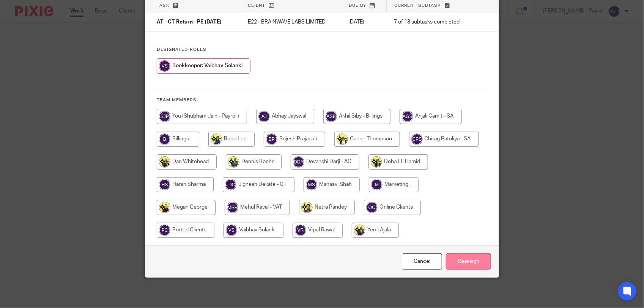  What do you see at coordinates (430, 22) in the screenshot?
I see `td: 7 of 13 subtasks completed` at bounding box center [430, 22].